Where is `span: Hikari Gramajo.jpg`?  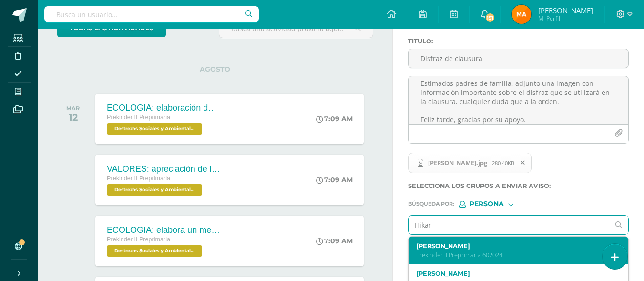
span: Hikari Gramajo.jpg is located at coordinates (470, 163).